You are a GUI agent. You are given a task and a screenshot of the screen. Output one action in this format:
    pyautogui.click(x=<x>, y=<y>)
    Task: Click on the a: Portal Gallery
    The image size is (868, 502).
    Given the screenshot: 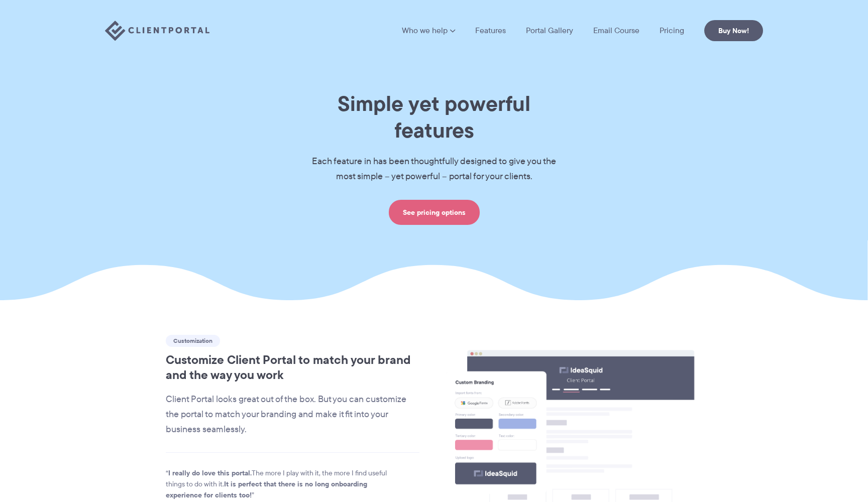 What is the action you would take?
    pyautogui.click(x=550, y=31)
    